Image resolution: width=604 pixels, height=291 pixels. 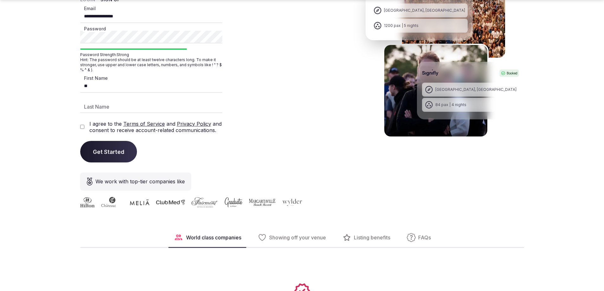 I want to click on span: FAQs, so click(x=424, y=238).